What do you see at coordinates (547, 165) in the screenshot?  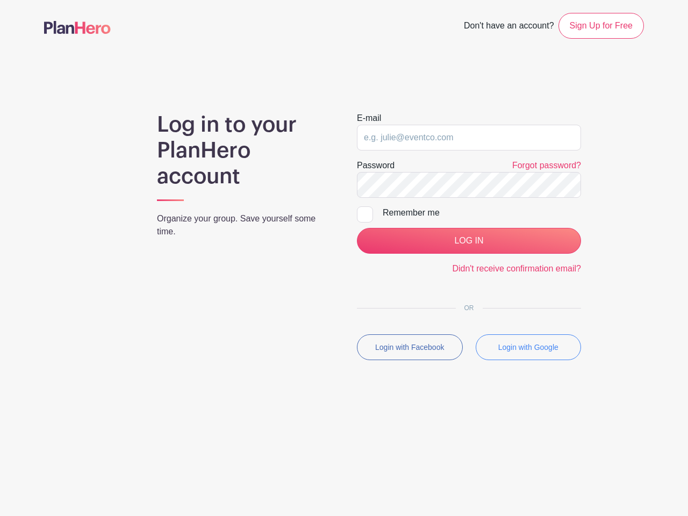 I see `a: Forgot password?` at bounding box center [547, 165].